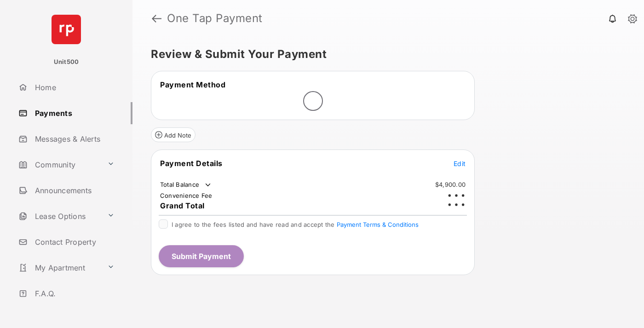 The image size is (644, 328). Describe the element at coordinates (193, 85) in the screenshot. I see `span: Payment Method` at that location.